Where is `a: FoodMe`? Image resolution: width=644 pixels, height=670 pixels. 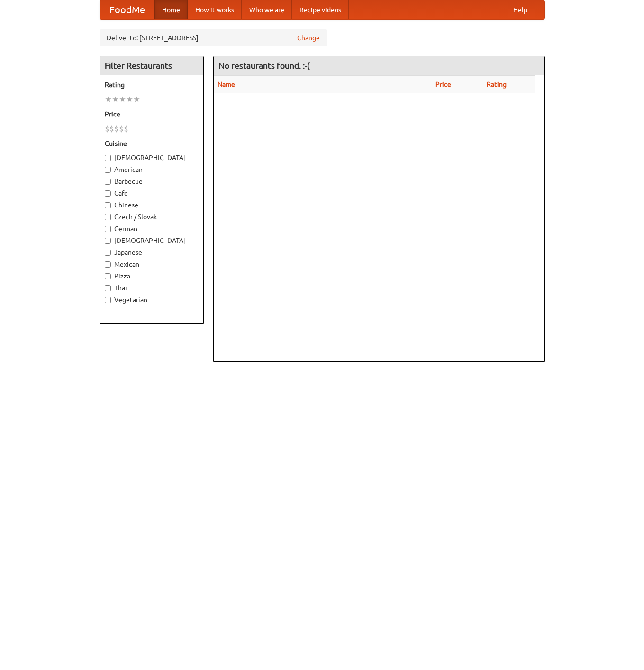
a: FoodMe is located at coordinates (127, 10).